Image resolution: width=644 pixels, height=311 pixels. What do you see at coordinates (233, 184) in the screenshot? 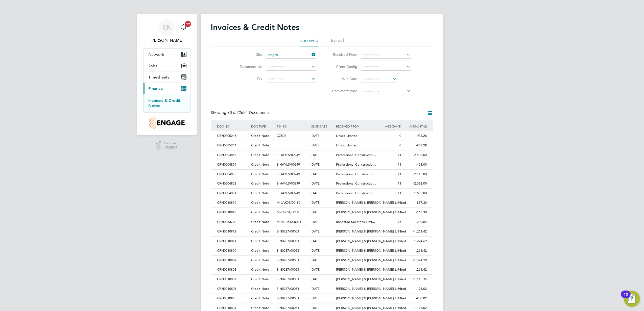
I see `div: CRN0004852` at bounding box center [233, 184].